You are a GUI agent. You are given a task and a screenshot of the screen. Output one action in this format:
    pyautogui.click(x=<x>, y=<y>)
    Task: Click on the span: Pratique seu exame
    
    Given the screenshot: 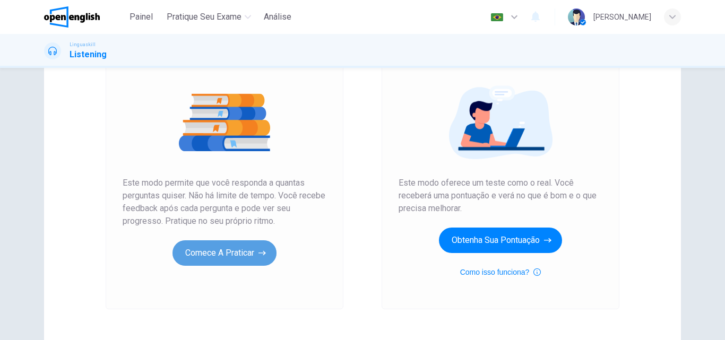 What is the action you would take?
    pyautogui.click(x=204, y=17)
    